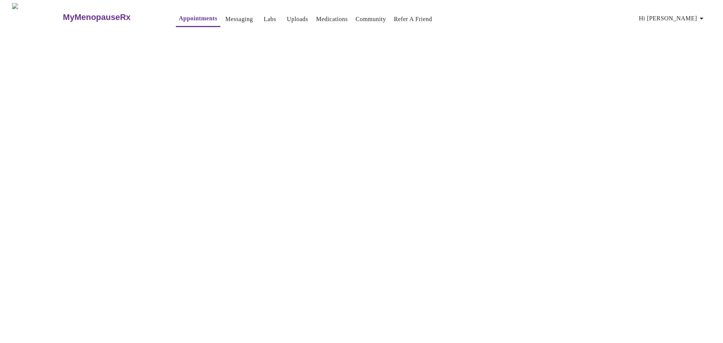 This screenshot has width=723, height=343. I want to click on a: Refer a Friend, so click(413, 19).